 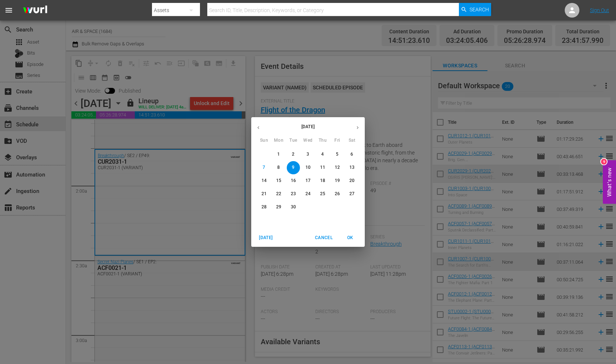 What do you see at coordinates (352, 181) in the screenshot?
I see `button: 20` at bounding box center [352, 181].